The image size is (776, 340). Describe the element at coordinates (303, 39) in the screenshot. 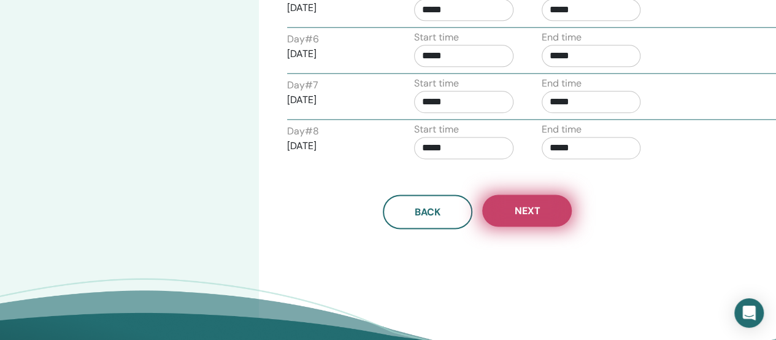

I see `label: Day # 6` at that location.